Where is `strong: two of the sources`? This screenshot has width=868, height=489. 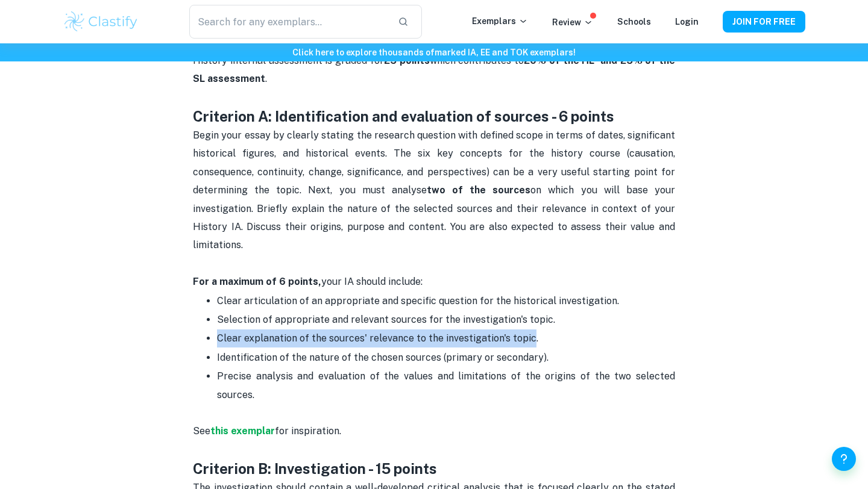 strong: two of the sources is located at coordinates (478, 189).